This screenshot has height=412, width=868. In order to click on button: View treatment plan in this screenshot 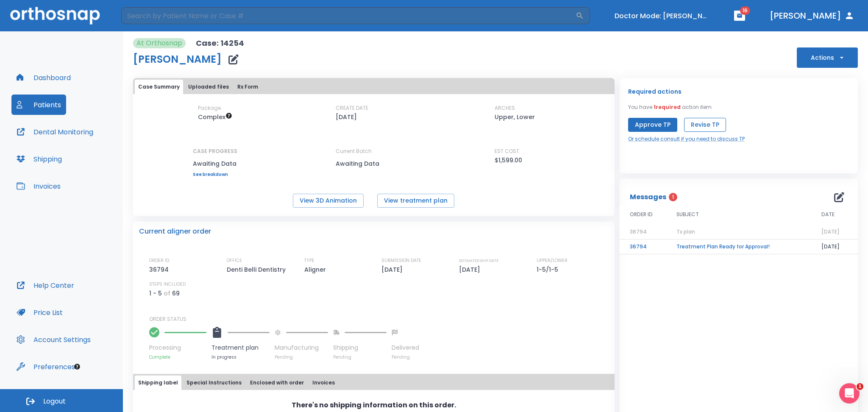, I will do `click(416, 201)`.